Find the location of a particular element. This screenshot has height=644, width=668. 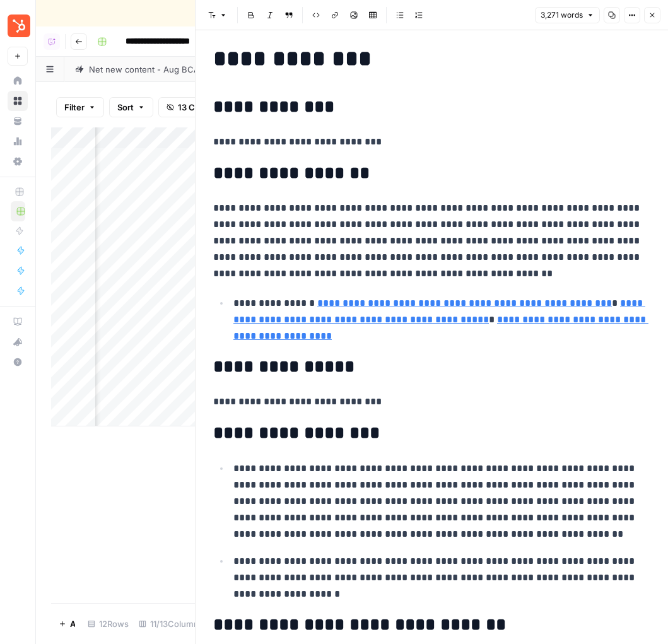

button: What's new? is located at coordinates (18, 342).